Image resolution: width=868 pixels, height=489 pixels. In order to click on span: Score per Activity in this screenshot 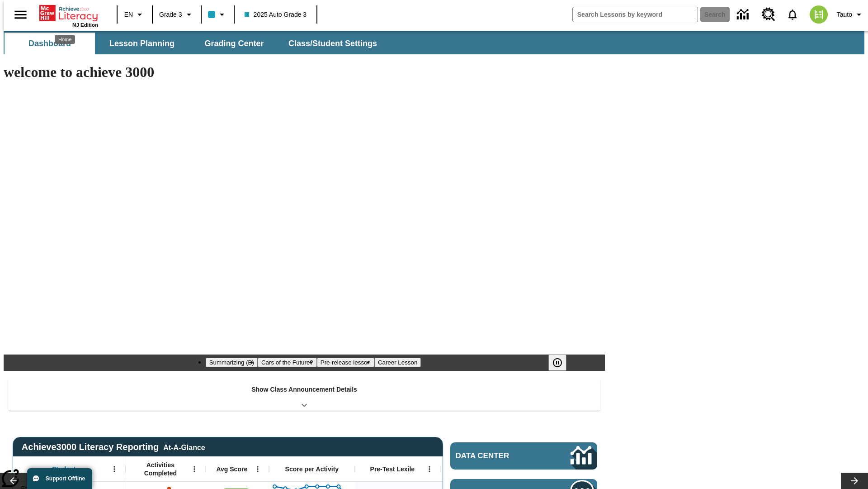, I will do `click(312, 468)`.